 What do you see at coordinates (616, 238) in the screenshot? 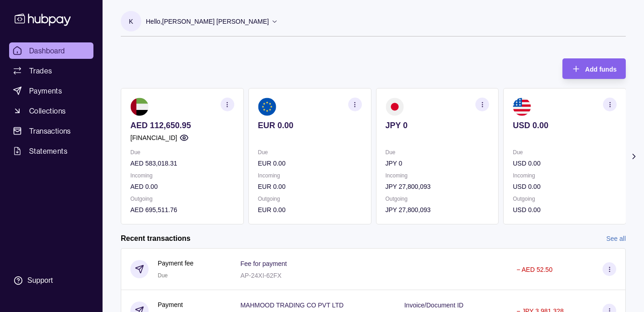
I see `a: See all` at bounding box center [616, 238].